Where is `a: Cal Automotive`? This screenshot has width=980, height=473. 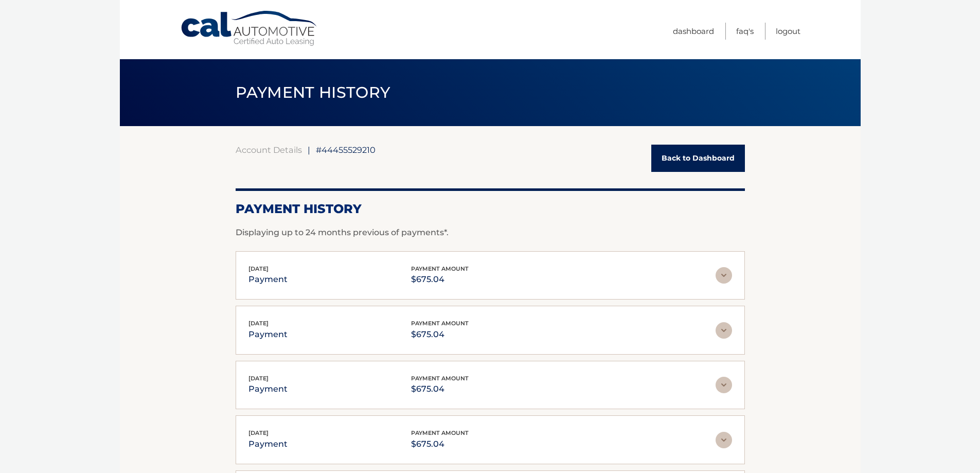
a: Cal Automotive is located at coordinates (249, 28).